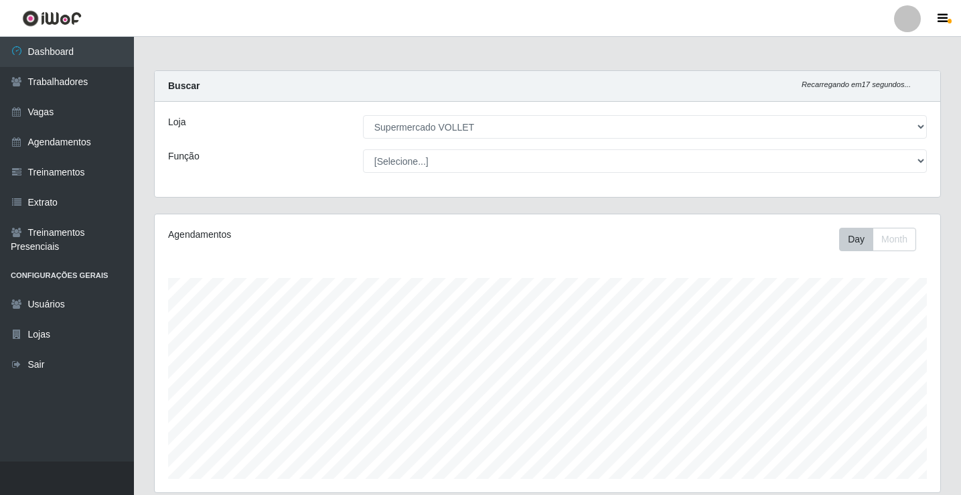  What do you see at coordinates (856, 239) in the screenshot?
I see `button: Day` at bounding box center [856, 239].